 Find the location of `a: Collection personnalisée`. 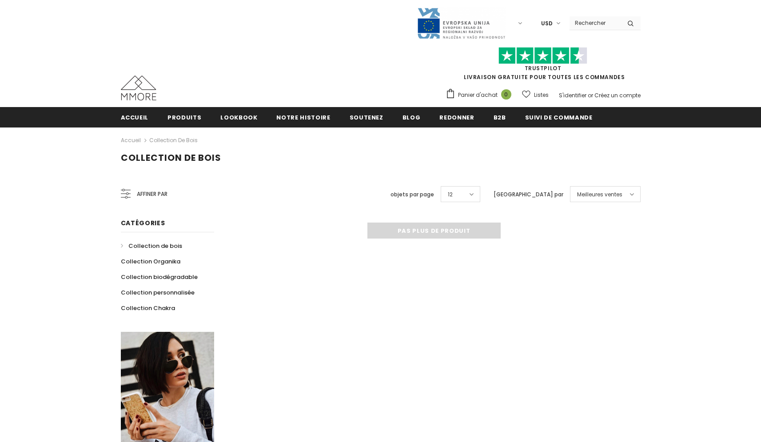

a: Collection personnalisée is located at coordinates (158, 293).